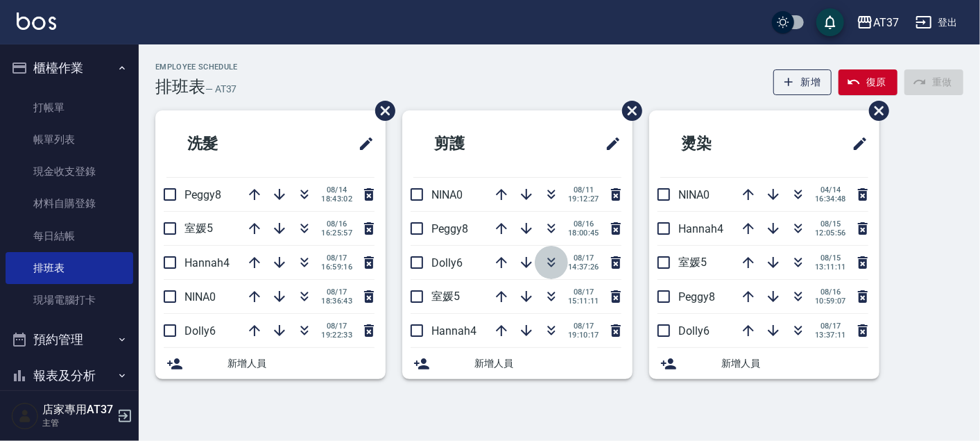  I want to click on span: 18:43:02, so click(336, 199).